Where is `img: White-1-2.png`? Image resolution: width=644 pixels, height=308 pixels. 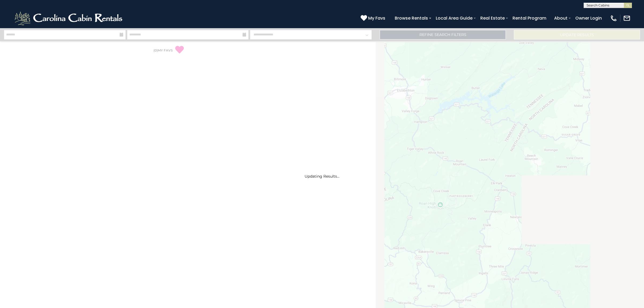
img: White-1-2.png is located at coordinates (69, 18).